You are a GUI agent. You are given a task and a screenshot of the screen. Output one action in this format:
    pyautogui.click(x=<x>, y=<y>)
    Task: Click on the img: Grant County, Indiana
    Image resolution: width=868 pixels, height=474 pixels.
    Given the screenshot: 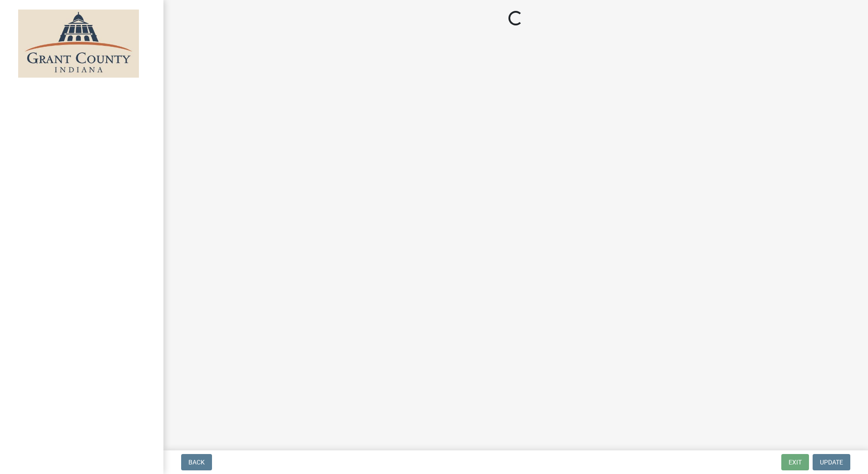 What is the action you would take?
    pyautogui.click(x=78, y=44)
    